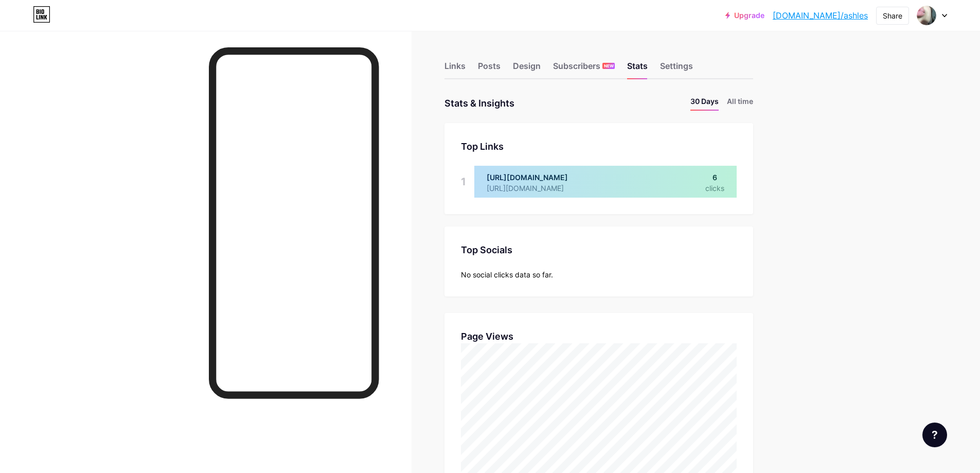 Image resolution: width=980 pixels, height=473 pixels. What do you see at coordinates (526, 69) in the screenshot?
I see `div: Design` at bounding box center [526, 69].